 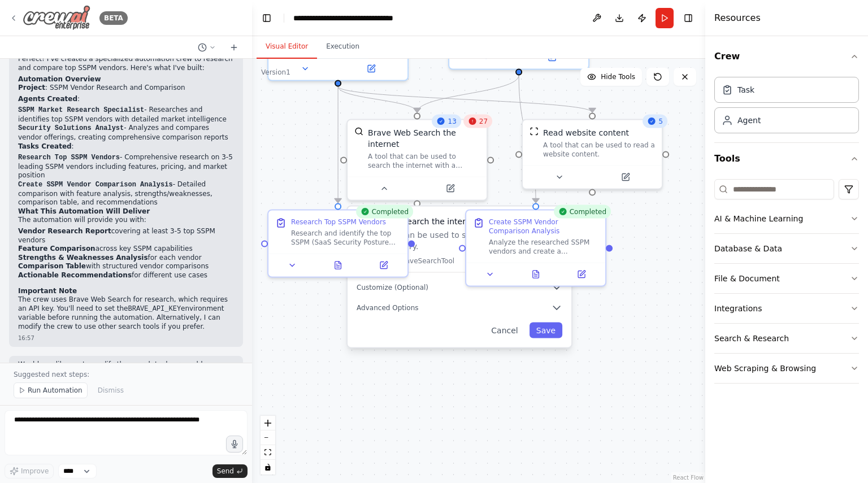 What do you see at coordinates (787, 308) in the screenshot?
I see `button: Integrations` at bounding box center [787, 308].